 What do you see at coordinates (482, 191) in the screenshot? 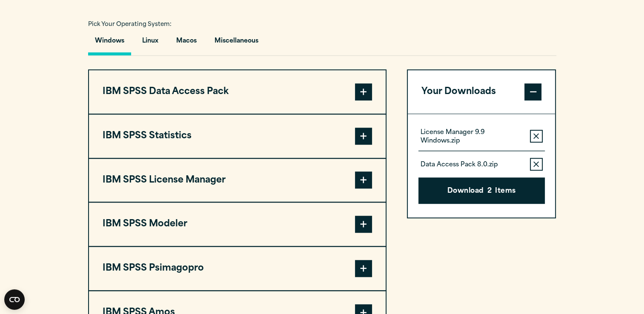
I see `button: Download2Items` at bounding box center [482, 191].